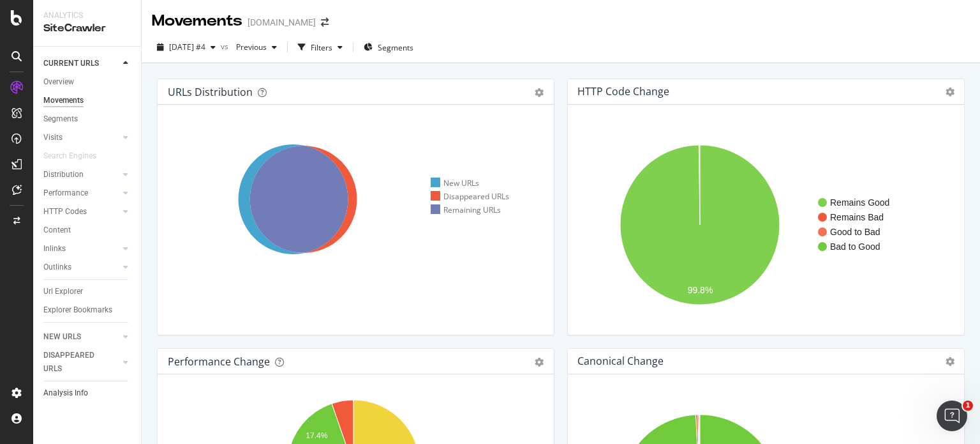 The width and height of the screenshot is (980, 444). What do you see at coordinates (81, 64) in the screenshot?
I see `a: CURRENT URLS` at bounding box center [81, 64].